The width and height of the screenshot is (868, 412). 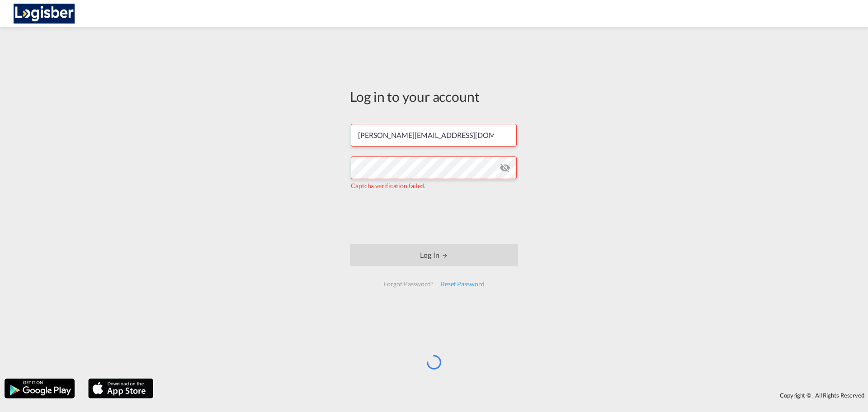 I want to click on img: d7a75e507efd11eebffa5922d020a472.png, so click(x=44, y=14).